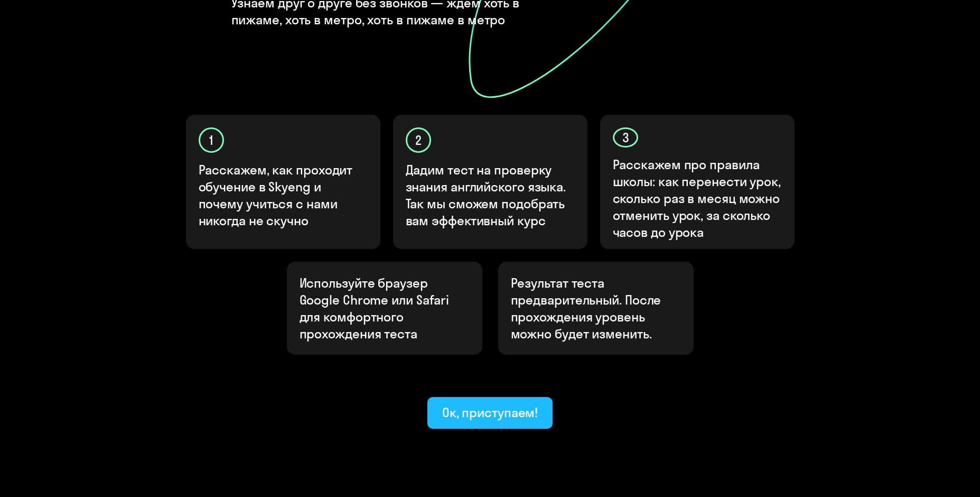 The height and width of the screenshot is (497, 980). What do you see at coordinates (419, 140) in the screenshot?
I see `div: 2` at bounding box center [419, 140].